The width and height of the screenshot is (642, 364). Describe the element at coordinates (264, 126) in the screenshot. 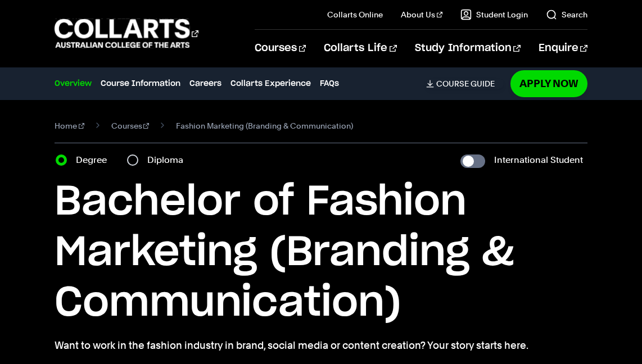

I see `span: Fashion Marketing (Branding & Communication)` at that location.